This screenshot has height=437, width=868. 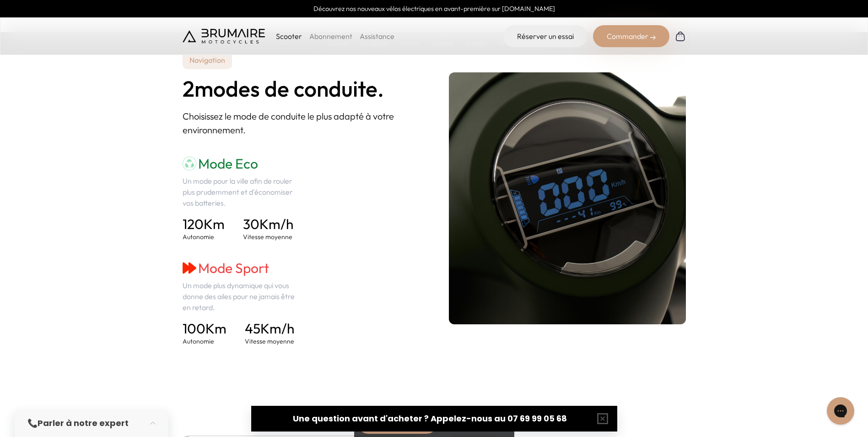 I want to click on span: 45, so click(x=253, y=328).